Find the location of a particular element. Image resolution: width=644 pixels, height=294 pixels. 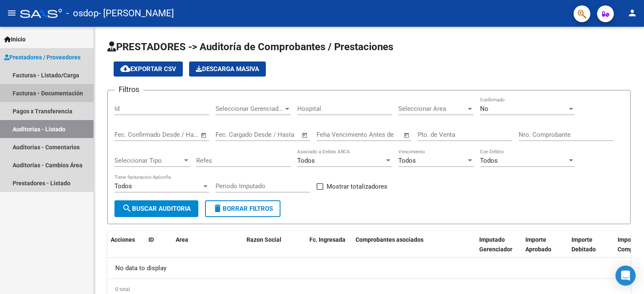

button: Buscar Auditoria is located at coordinates (157, 209).